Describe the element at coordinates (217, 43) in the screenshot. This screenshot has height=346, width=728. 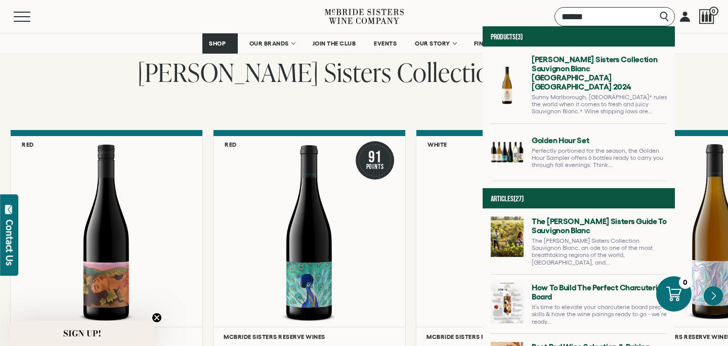
I see `span: SHOP` at that location.